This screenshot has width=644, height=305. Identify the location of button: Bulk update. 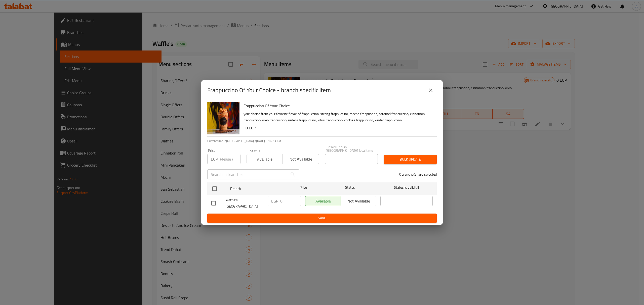
(410, 159).